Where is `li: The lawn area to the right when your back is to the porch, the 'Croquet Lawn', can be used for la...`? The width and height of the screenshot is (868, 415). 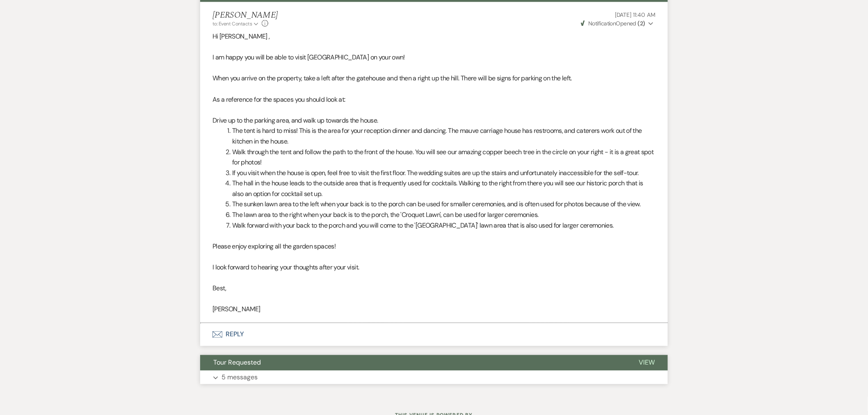 li: The lawn area to the right when your back is to the porch, the 'Croquet Lawn', can be used for la... is located at coordinates (439, 215).